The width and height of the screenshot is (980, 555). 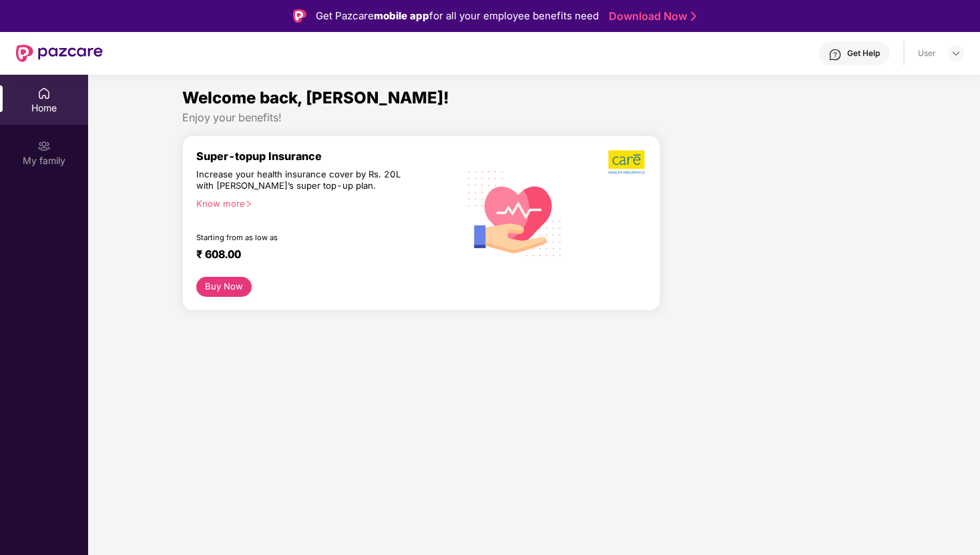 I want to click on div: ₹ 608.00, so click(x=320, y=256).